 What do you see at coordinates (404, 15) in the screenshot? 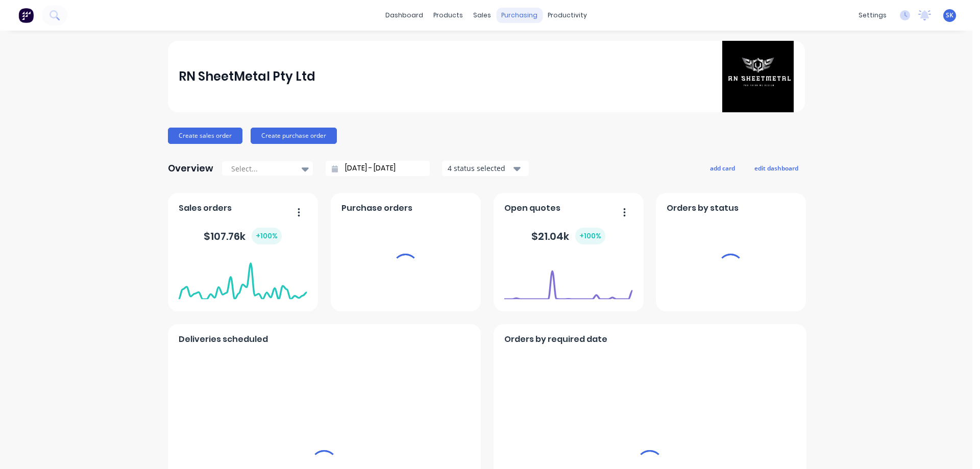
I see `a: dashboard` at bounding box center [404, 15].